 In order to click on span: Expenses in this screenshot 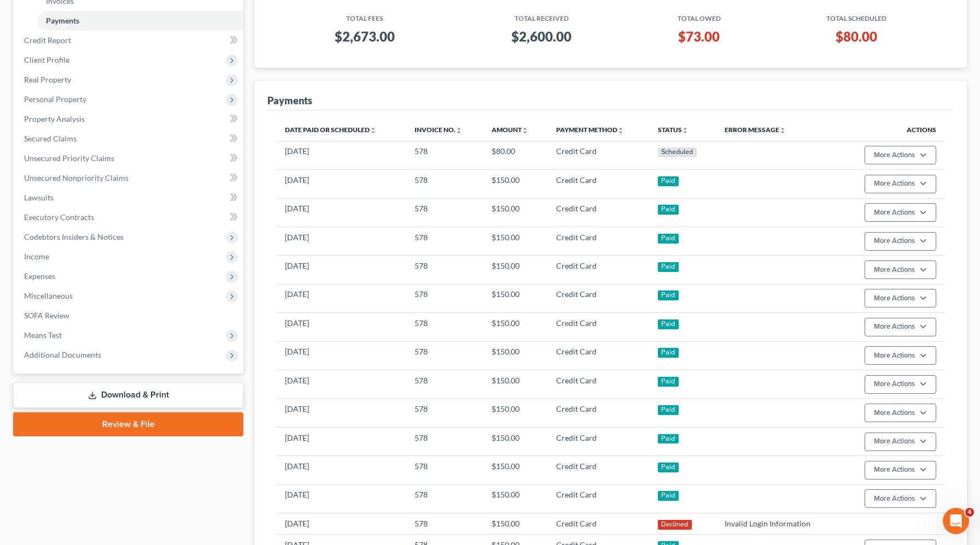, I will do `click(40, 276)`.